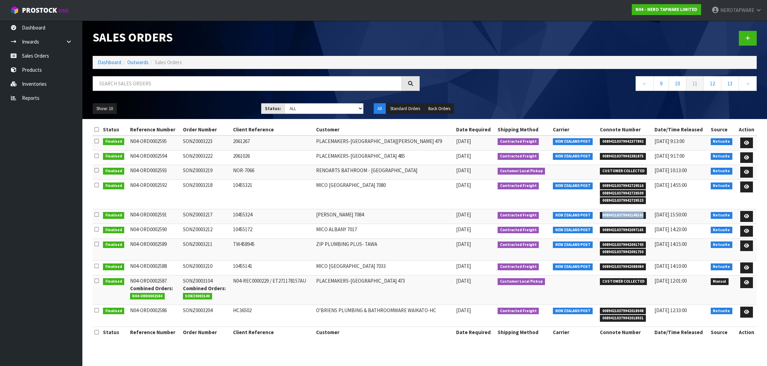 The height and width of the screenshot is (366, 767). What do you see at coordinates (14, 10) in the screenshot?
I see `img: cube-alt.png` at bounding box center [14, 10].